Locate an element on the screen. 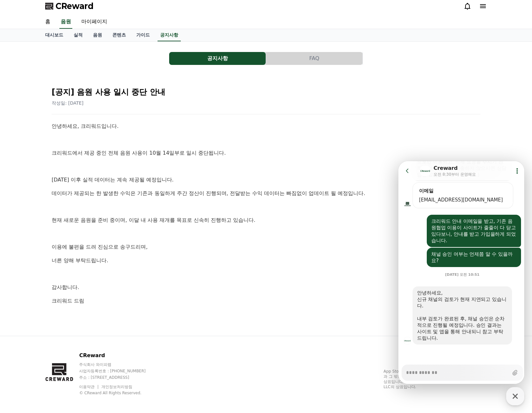 The height and width of the screenshot is (413, 532). a: 대시보드 is located at coordinates (54, 35).